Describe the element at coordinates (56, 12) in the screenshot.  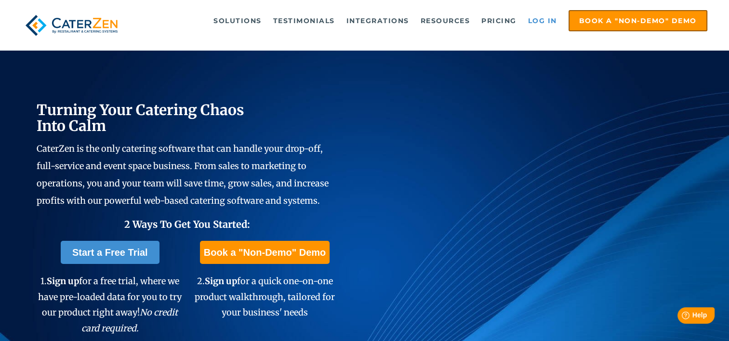
I see `span: Help` at that location.